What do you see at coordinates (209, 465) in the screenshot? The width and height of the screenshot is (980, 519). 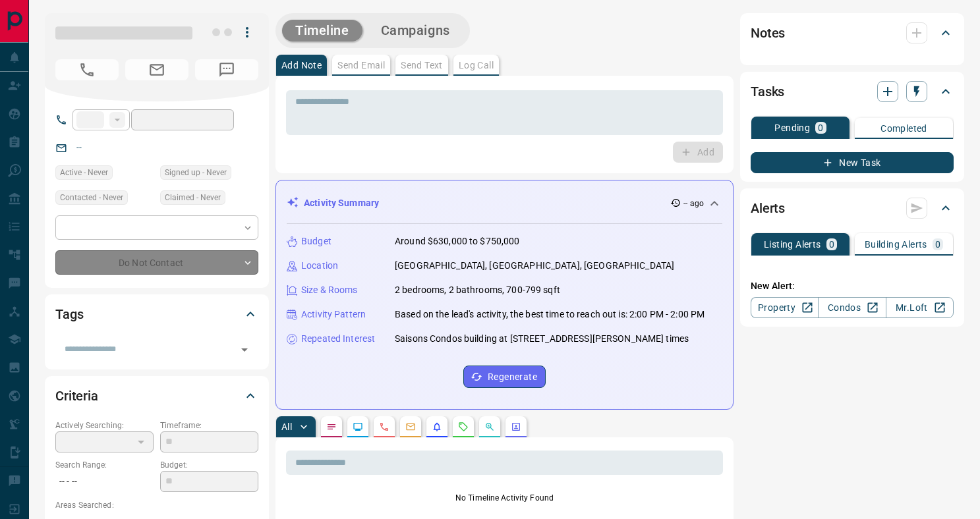 I see `p: Budget:` at bounding box center [209, 465].